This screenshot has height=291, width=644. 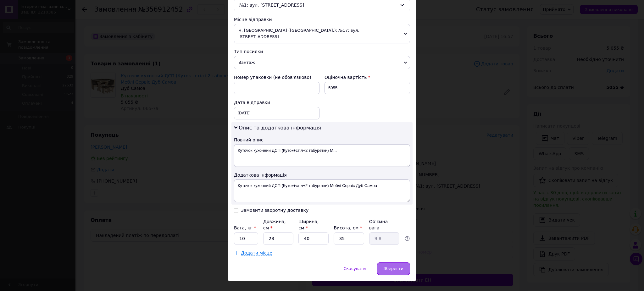 What do you see at coordinates (367, 77) in the screenshot?
I see `div: Оціночна вартість` at bounding box center [367, 77].